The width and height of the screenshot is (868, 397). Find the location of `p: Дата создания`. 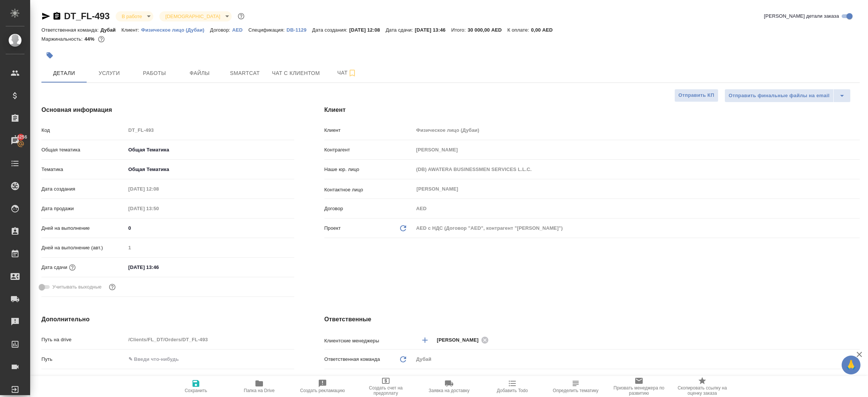

p: Дата создания is located at coordinates (83, 189).